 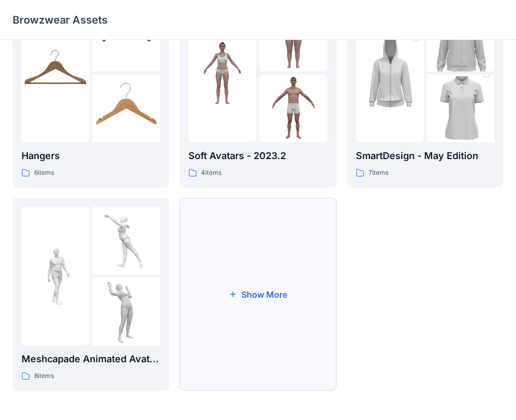 What do you see at coordinates (91, 359) in the screenshot?
I see `p: Meshcapade Animated Avatars` at bounding box center [91, 359].